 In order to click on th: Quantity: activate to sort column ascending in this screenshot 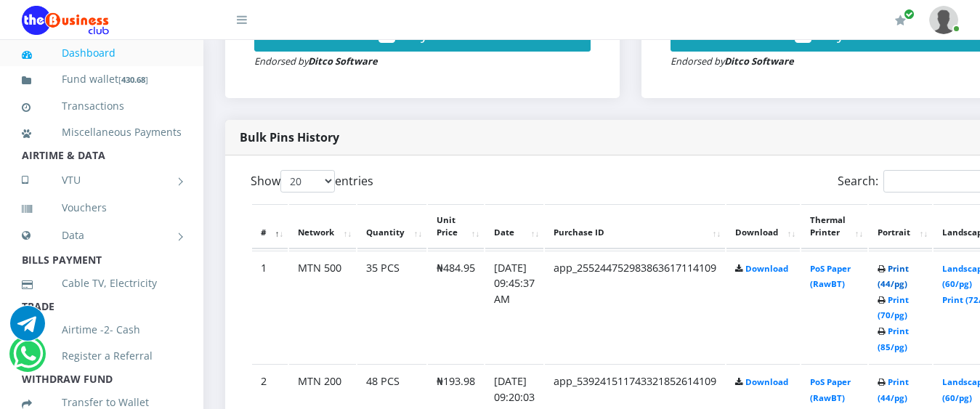, I will do `click(392, 227)`.